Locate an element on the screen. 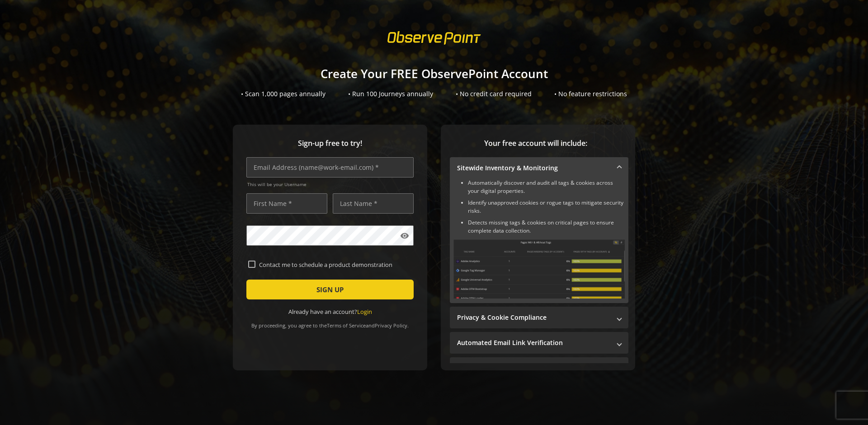 This screenshot has height=425, width=868. span: Your free account will include: is located at coordinates (536, 143).